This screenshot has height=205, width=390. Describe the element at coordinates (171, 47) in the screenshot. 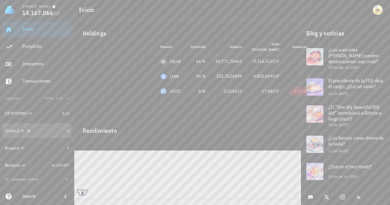

I see `th: Moneda` at that location.